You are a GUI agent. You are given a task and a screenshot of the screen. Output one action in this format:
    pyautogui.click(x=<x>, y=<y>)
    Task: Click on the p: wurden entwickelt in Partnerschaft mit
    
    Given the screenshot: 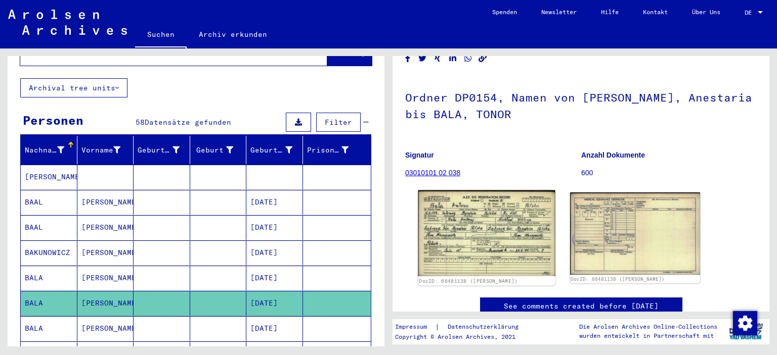 What is the action you would take?
    pyautogui.click(x=648, y=336)
    